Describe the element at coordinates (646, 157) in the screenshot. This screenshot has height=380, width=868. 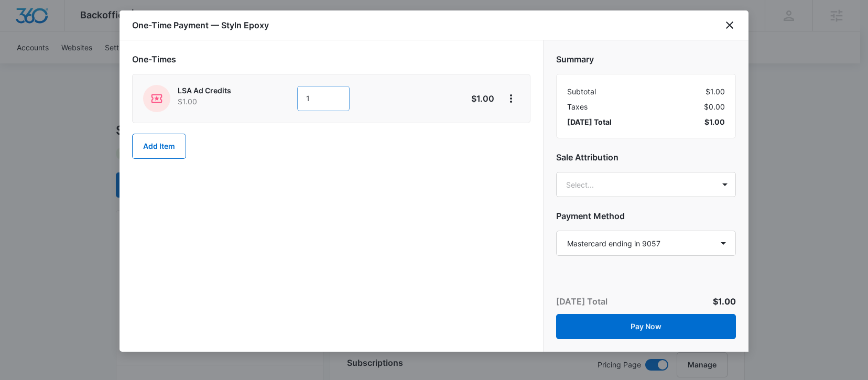
I see `h2: Sale Attribution` at that location.